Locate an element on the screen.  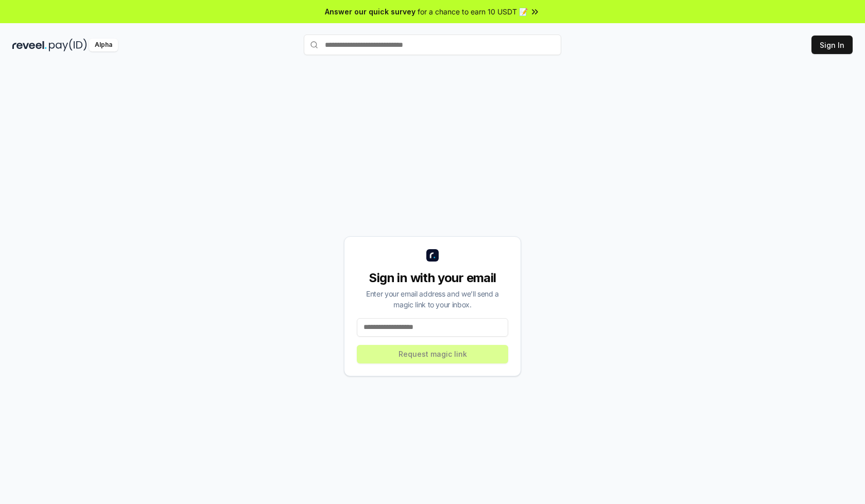
span: for a chance to earn 10 USDT 📝 is located at coordinates (472, 11).